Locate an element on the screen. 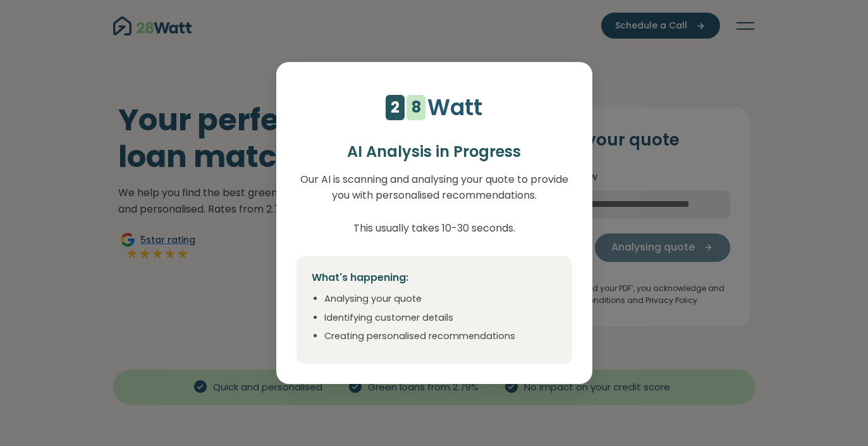 Image resolution: width=868 pixels, height=446 pixels. p: Watt is located at coordinates (455, 108).